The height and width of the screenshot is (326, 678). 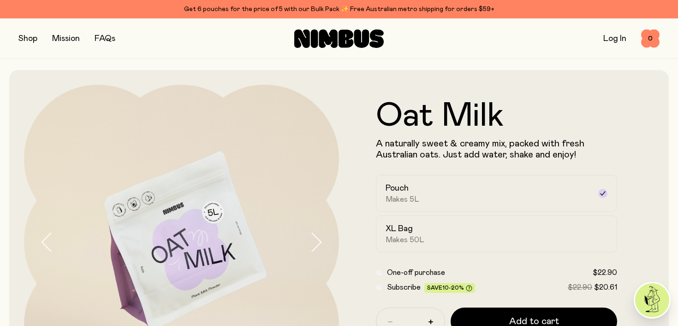 I want to click on button: 0, so click(x=650, y=39).